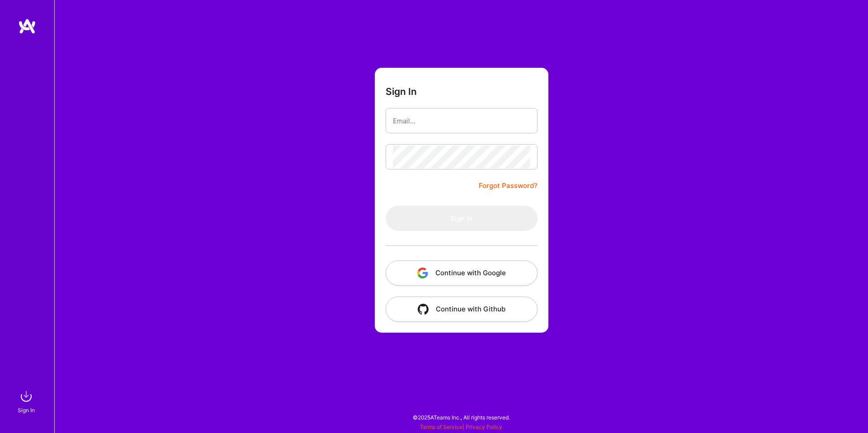 The image size is (868, 433). I want to click on div: Sign In, so click(26, 410).